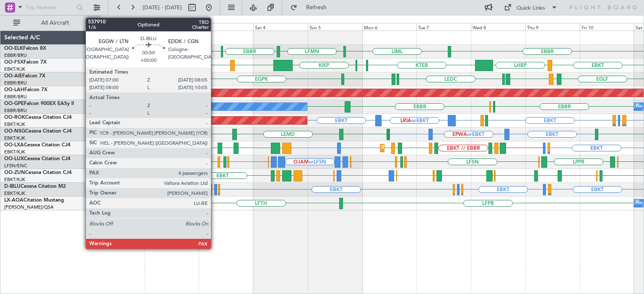 This screenshot has width=644, height=294. Describe the element at coordinates (37, 145) in the screenshot. I see `a: OO-LXACessna Citation CJ4` at that location.